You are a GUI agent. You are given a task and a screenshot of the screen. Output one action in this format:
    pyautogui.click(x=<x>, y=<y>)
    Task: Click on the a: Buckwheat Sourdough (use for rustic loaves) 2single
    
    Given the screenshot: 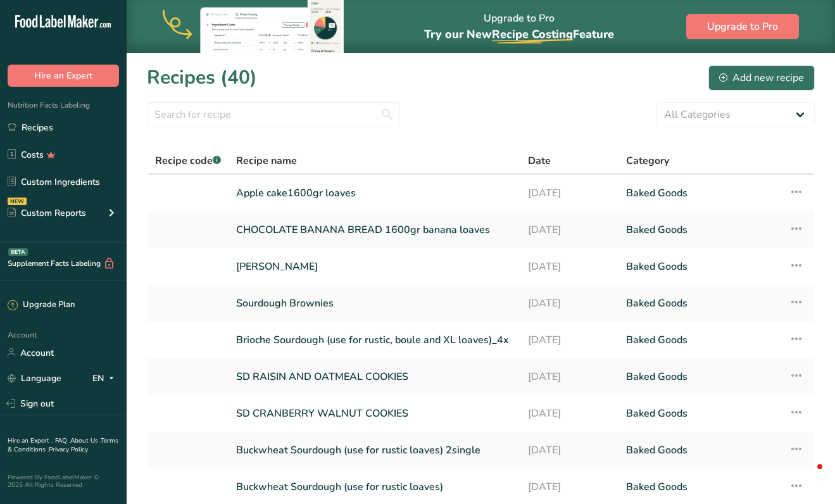 What is the action you would take?
    pyautogui.click(x=374, y=450)
    